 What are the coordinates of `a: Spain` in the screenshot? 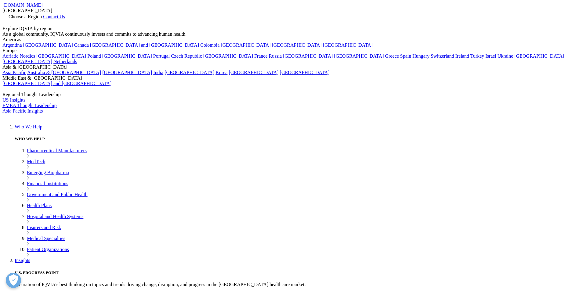 It's located at (405, 56).